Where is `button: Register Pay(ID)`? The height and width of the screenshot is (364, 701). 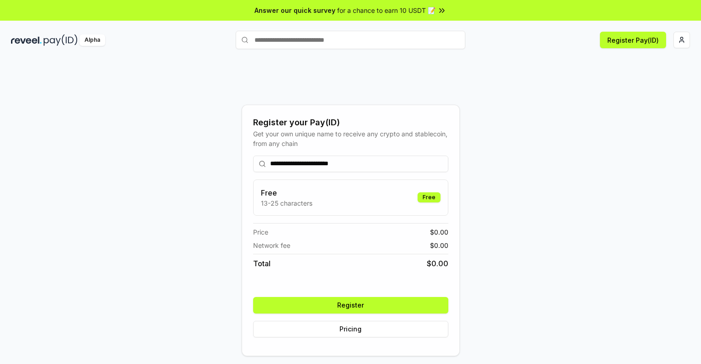
button: Register Pay(ID) is located at coordinates (633, 40).